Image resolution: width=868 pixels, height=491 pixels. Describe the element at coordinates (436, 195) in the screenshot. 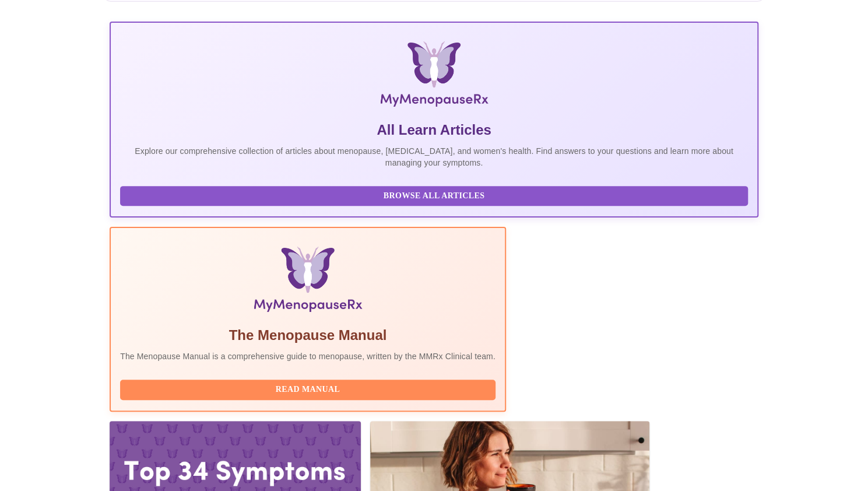

I see `a: Browse All Articles` at that location.